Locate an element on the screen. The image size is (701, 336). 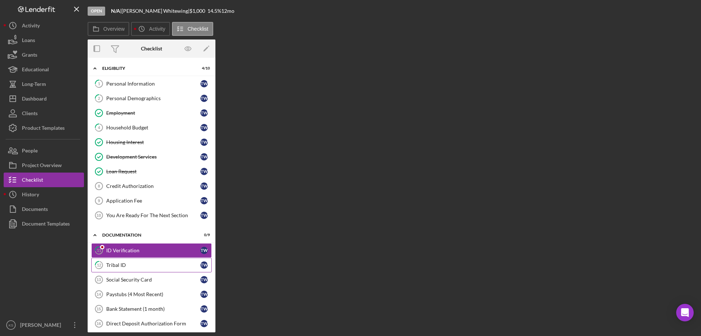
div: Documents is located at coordinates (35, 210).